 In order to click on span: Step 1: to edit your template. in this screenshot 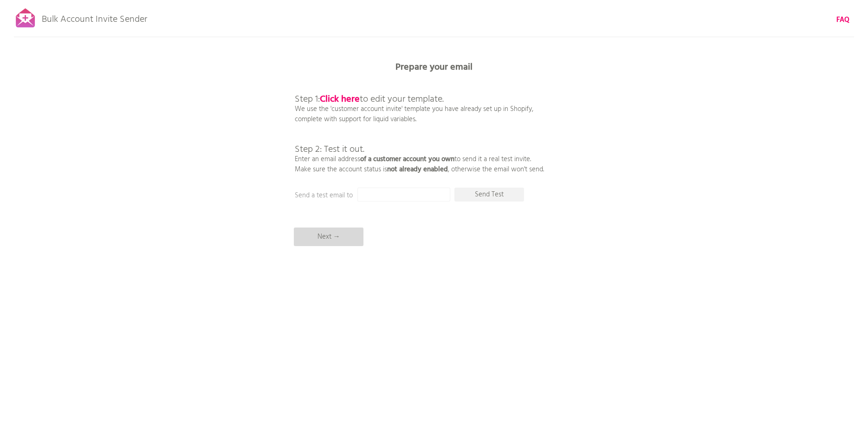, I will do `click(369, 99)`.